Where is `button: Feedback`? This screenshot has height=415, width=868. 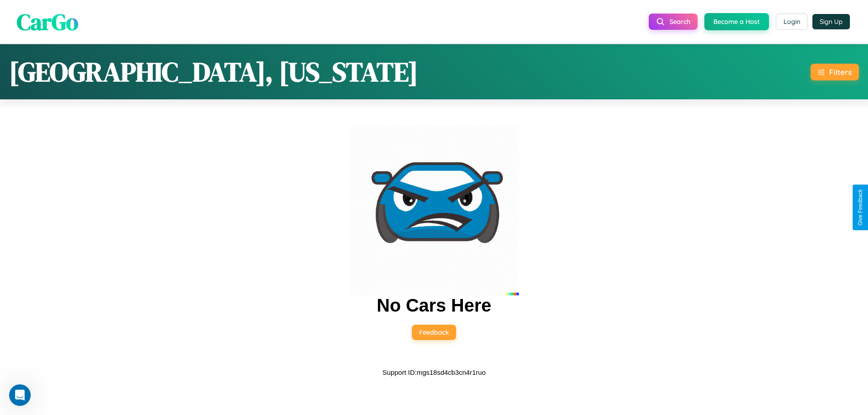
button: Feedback is located at coordinates (434, 333).